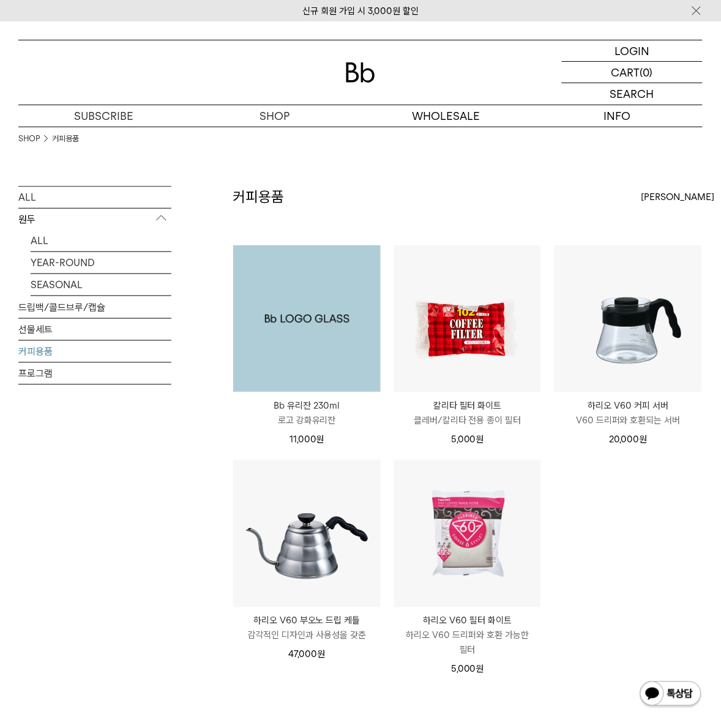  Describe the element at coordinates (101, 263) in the screenshot. I see `a: YEAR-ROUND` at that location.